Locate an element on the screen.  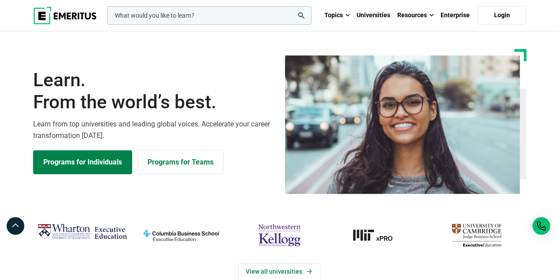
span: From the world’s best. is located at coordinates (154, 102).